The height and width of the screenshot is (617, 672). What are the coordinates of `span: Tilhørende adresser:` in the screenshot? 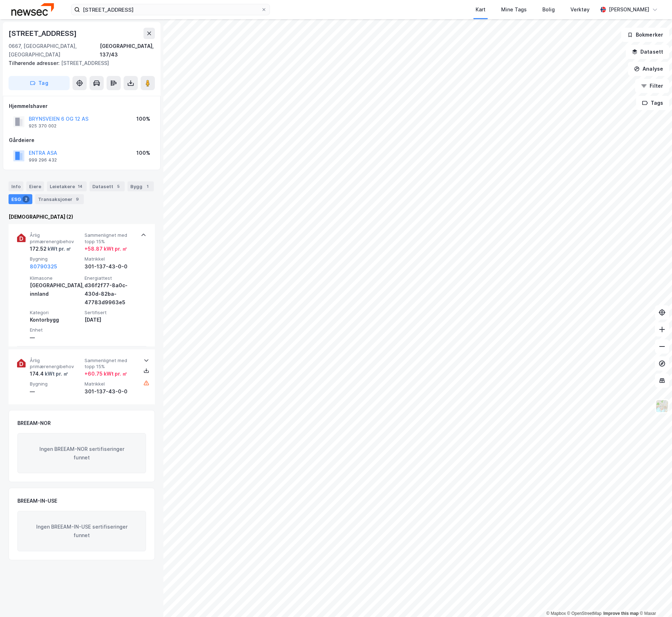 It's located at (35, 63).